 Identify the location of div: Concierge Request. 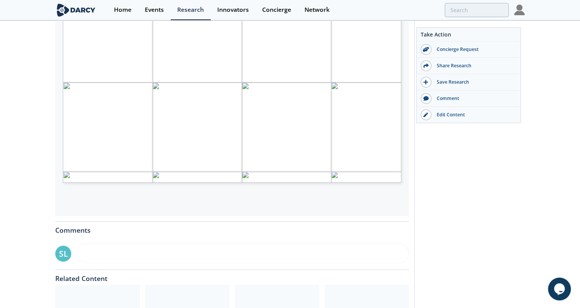
(474, 50).